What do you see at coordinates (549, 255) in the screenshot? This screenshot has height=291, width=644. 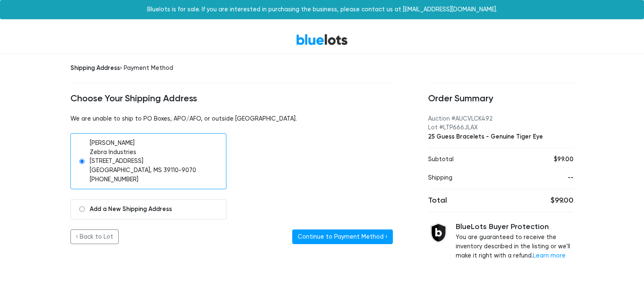 I see `a: Learn more` at bounding box center [549, 255].